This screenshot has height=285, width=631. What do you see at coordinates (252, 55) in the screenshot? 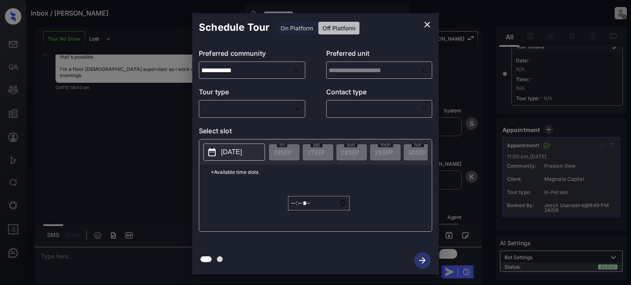
I see `p: Preferred community` at bounding box center [252, 55].